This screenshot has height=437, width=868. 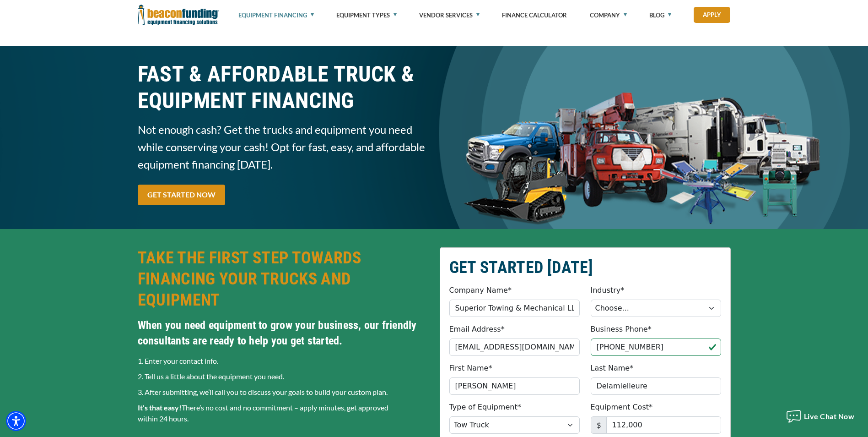 I want to click on p: 3. After submitting, we’ll call you to discuss your goals to build your custom plan., so click(x=283, y=392).